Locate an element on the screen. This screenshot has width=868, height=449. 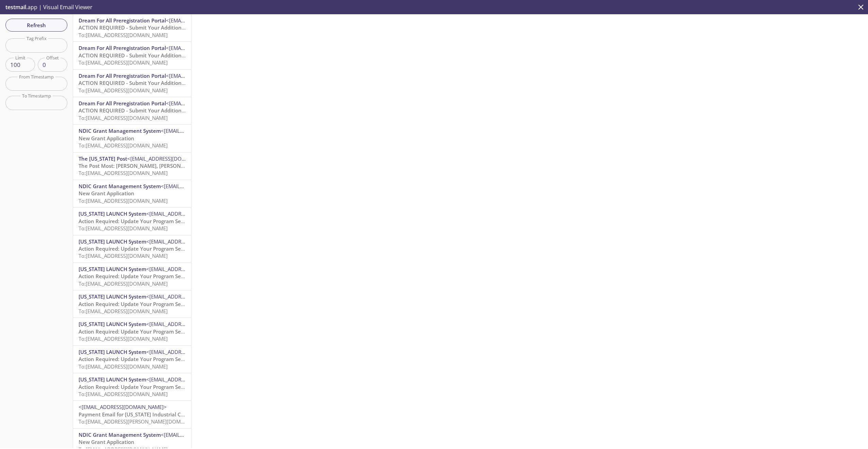
button: Refresh is located at coordinates (37, 25).